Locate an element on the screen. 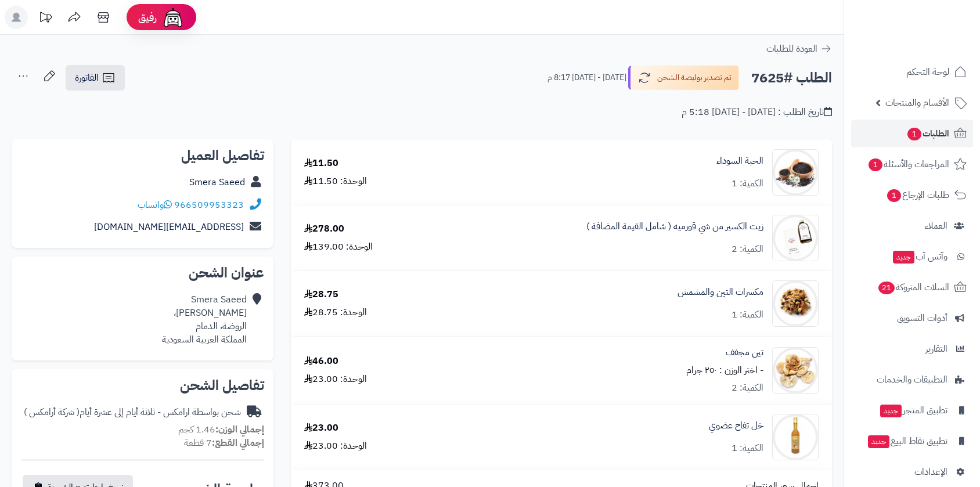 This screenshot has width=980, height=487. span: واتساب is located at coordinates (154, 205).